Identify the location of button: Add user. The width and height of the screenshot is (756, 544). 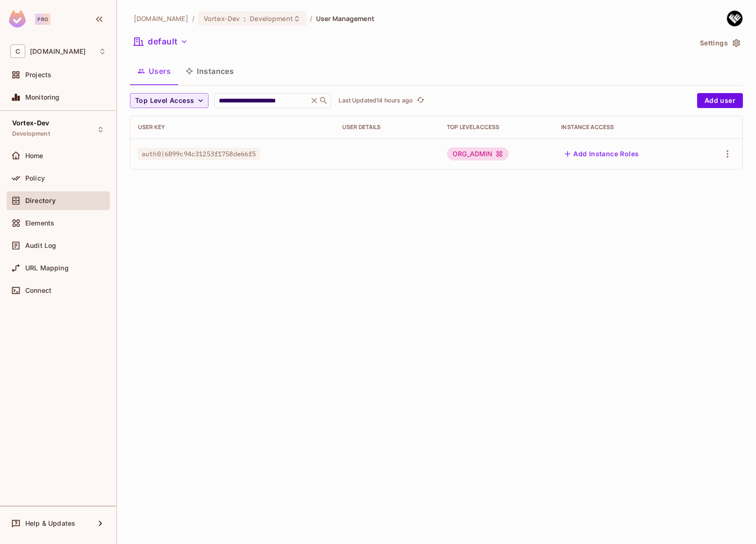
(720, 101).